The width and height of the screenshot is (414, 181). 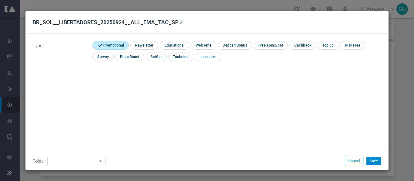 I want to click on i: arrow_drop_down, so click(x=101, y=161).